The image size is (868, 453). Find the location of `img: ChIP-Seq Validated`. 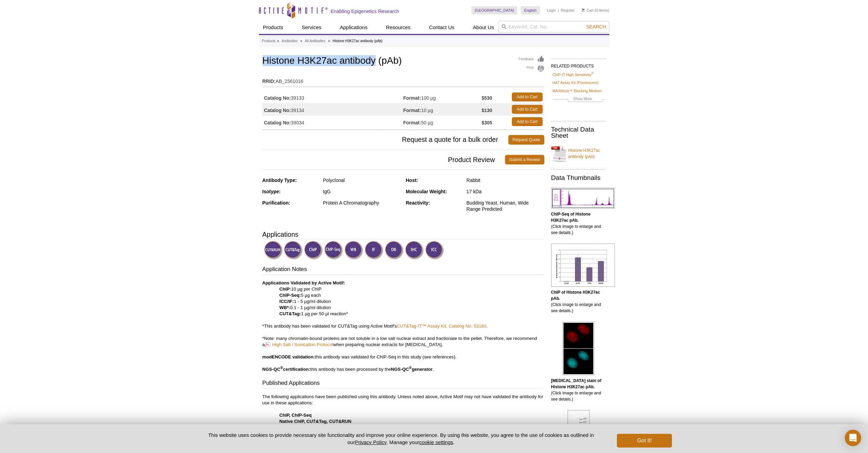

img: ChIP-Seq Validated is located at coordinates (334, 250).